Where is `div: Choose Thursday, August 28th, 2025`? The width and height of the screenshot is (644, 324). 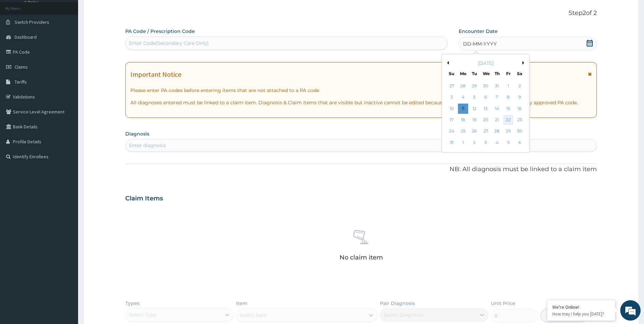 div: Choose Thursday, August 28th, 2025 is located at coordinates (497, 131).